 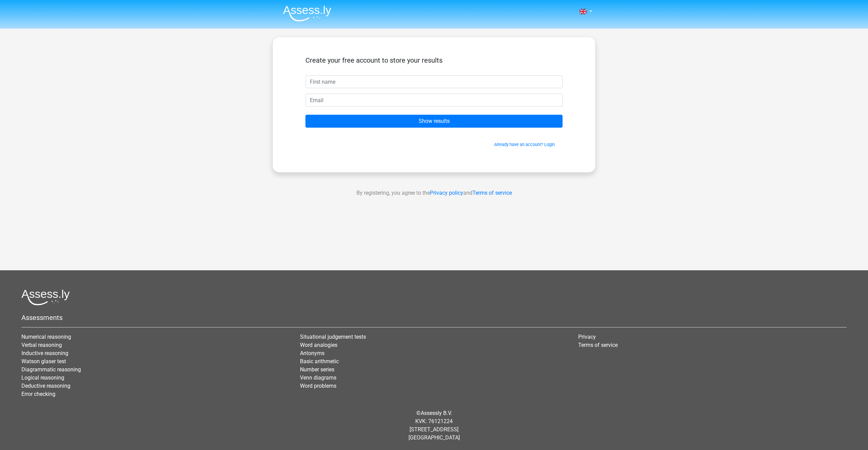 I want to click on a: Privacy, so click(x=587, y=337).